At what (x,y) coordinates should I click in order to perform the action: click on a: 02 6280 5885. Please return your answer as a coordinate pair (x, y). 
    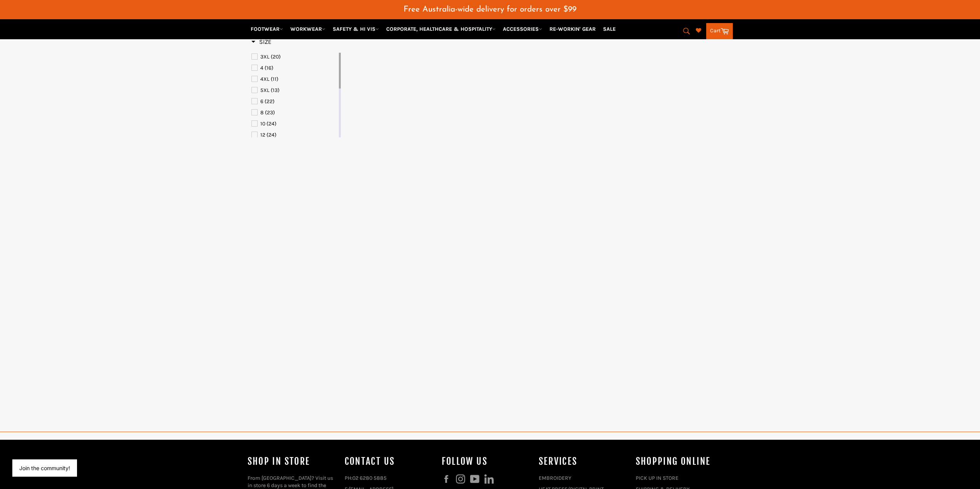
    Looking at the image, I should click on (369, 478).